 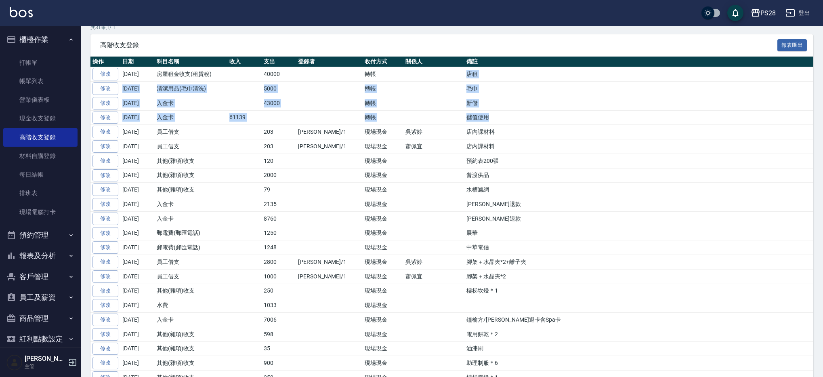 I want to click on button: 報表匯出, so click(x=792, y=45).